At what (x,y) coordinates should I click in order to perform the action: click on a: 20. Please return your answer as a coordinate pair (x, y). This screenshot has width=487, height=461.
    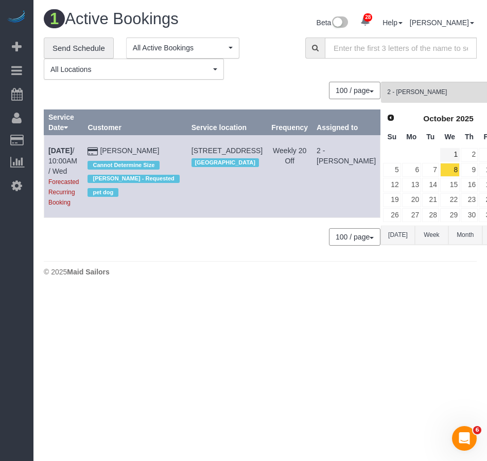
    Looking at the image, I should click on (411, 200).